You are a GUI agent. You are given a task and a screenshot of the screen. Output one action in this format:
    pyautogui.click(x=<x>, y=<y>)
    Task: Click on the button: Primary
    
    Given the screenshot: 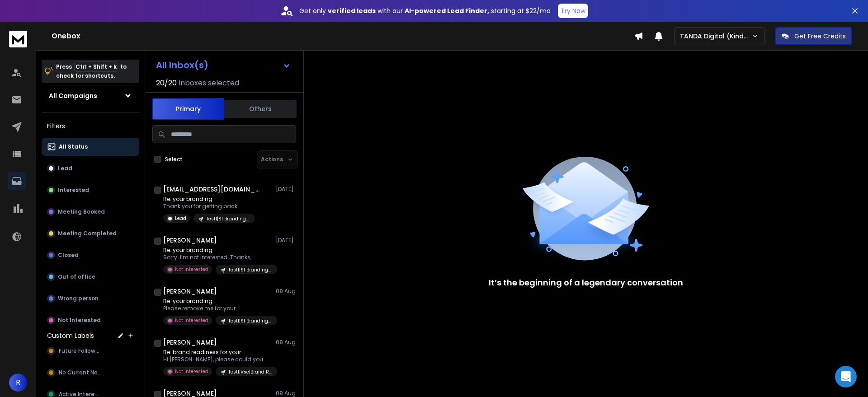 What is the action you would take?
    pyautogui.click(x=188, y=109)
    